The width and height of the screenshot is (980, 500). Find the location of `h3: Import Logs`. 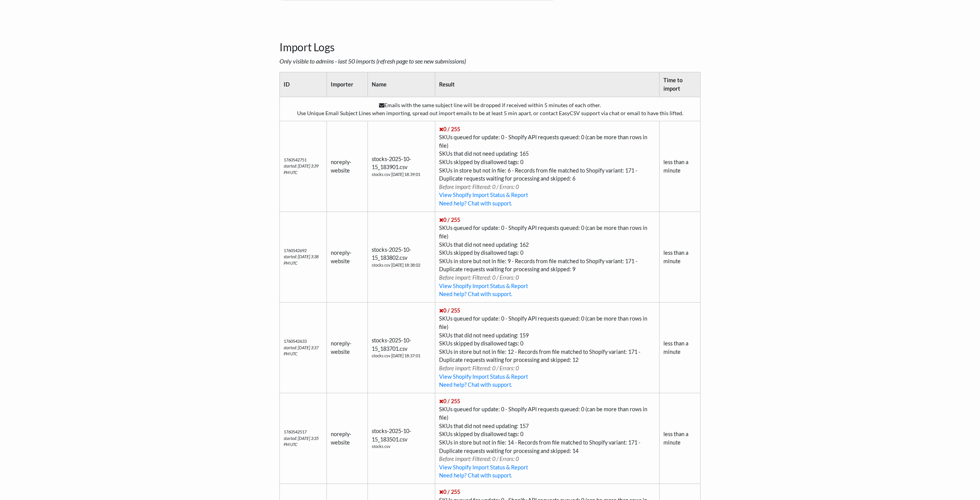

h3: Import Logs is located at coordinates (490, 38).